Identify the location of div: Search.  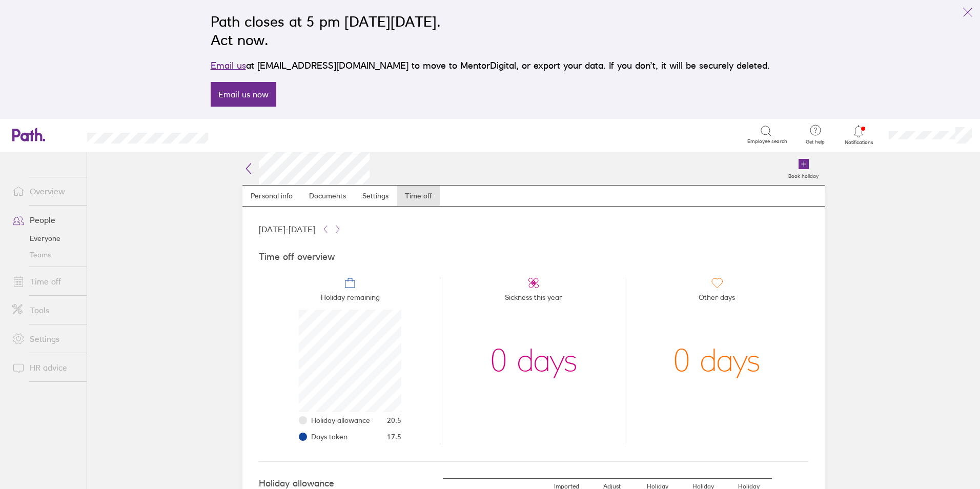
(249, 134).